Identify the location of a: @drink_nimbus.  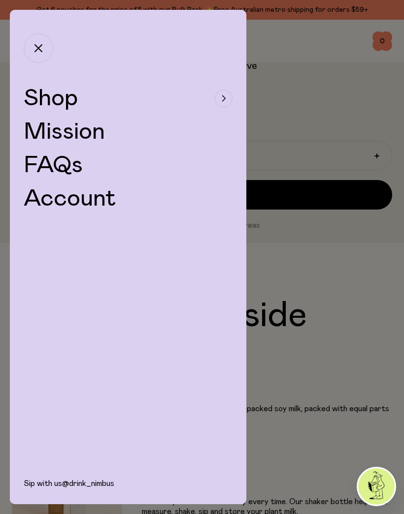
(88, 484).